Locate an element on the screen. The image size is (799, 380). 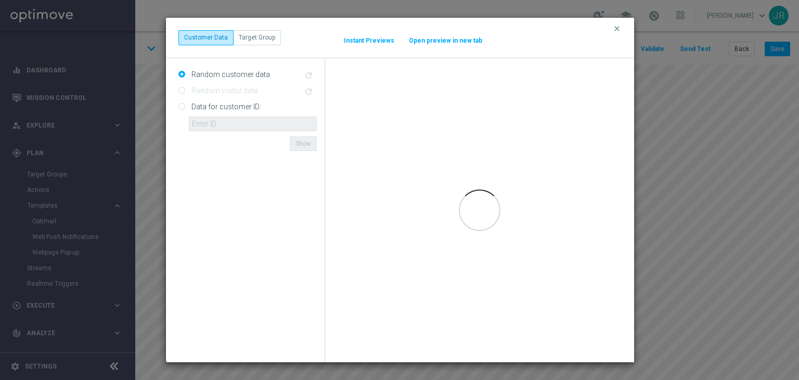
button: Target Group is located at coordinates (257, 37).